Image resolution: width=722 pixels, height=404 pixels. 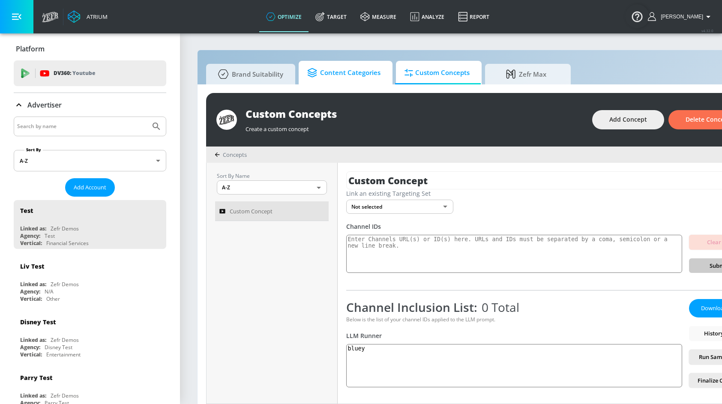 I want to click on div: Entertainment, so click(x=63, y=355).